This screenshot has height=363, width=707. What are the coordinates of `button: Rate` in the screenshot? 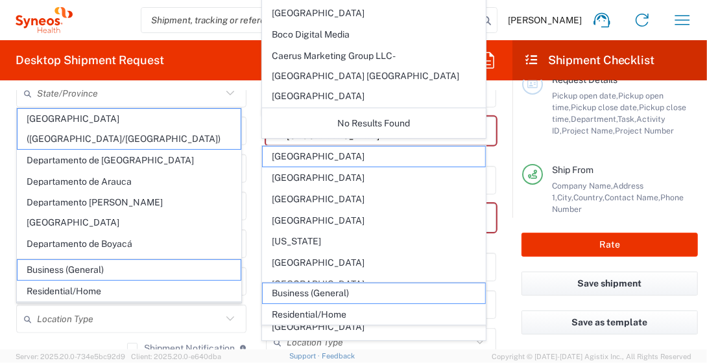 It's located at (610, 244).